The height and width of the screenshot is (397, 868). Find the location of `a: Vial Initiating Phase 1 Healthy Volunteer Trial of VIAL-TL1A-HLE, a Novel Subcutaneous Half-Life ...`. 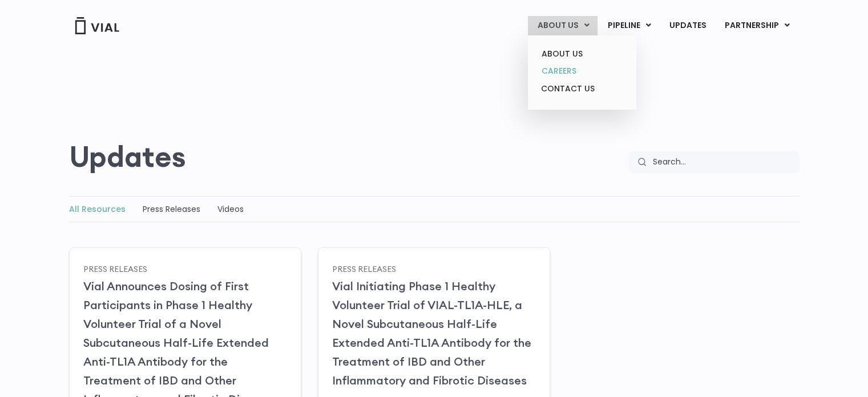

a: Vial Initiating Phase 1 Healthy Volunteer Trial of VIAL-TL1A-HLE, a Novel Subcutaneous Half-Life ... is located at coordinates (431, 333).